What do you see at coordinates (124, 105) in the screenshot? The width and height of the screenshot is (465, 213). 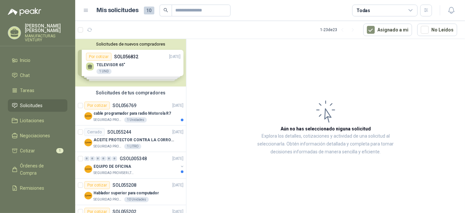 I see `p: SOL056769` at bounding box center [124, 105].